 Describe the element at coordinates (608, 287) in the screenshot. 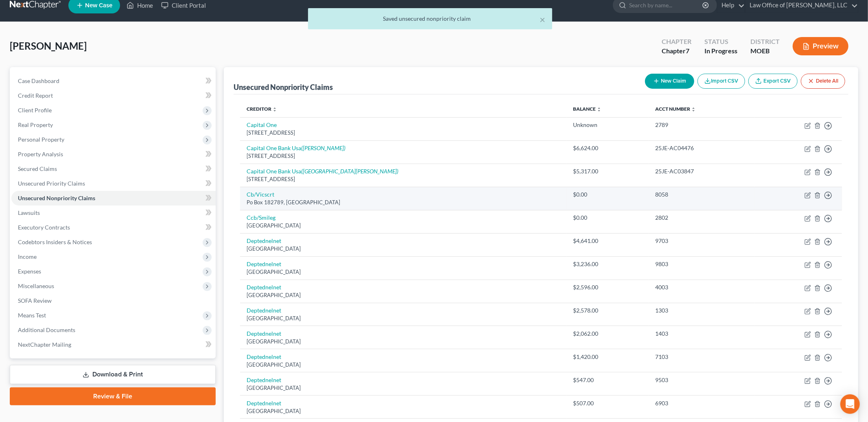

I see `div: $2,596.00` at that location.